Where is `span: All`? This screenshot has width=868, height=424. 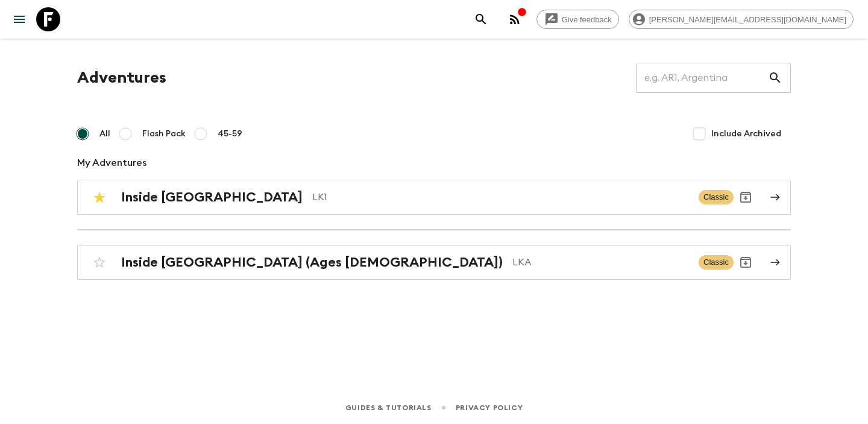 span: All is located at coordinates (105, 133).